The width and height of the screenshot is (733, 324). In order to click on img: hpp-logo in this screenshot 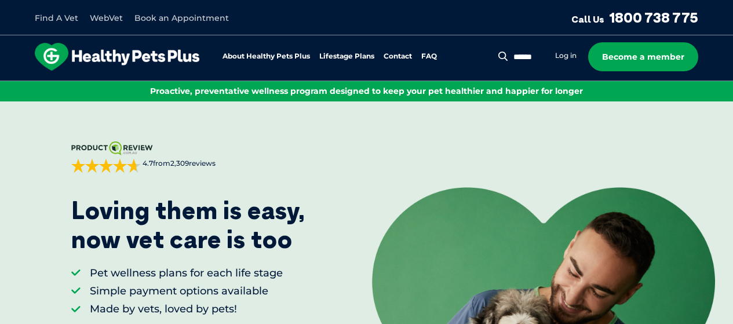, I will do `click(117, 57)`.